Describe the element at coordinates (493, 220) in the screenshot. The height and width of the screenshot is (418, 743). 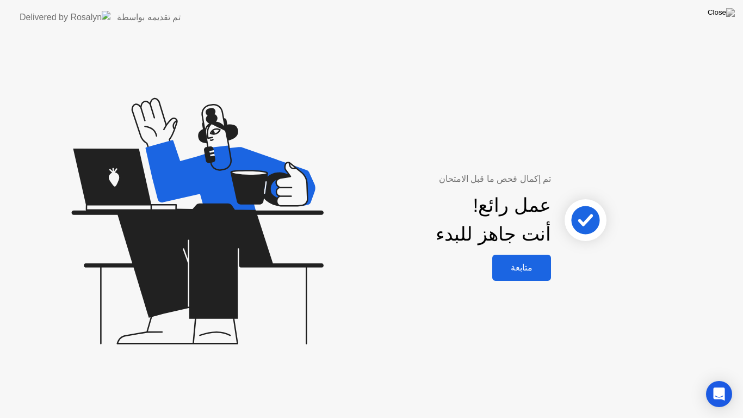
I see `div: عمل رائع! أنت جاهز للبدء` at that location.